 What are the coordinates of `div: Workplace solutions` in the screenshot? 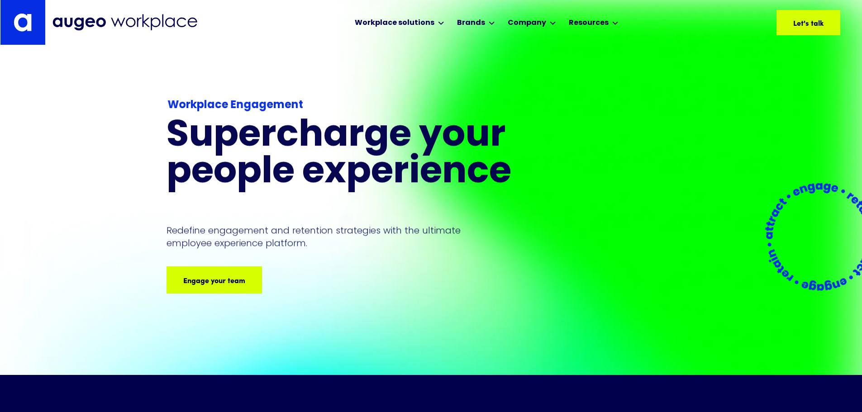 It's located at (395, 23).